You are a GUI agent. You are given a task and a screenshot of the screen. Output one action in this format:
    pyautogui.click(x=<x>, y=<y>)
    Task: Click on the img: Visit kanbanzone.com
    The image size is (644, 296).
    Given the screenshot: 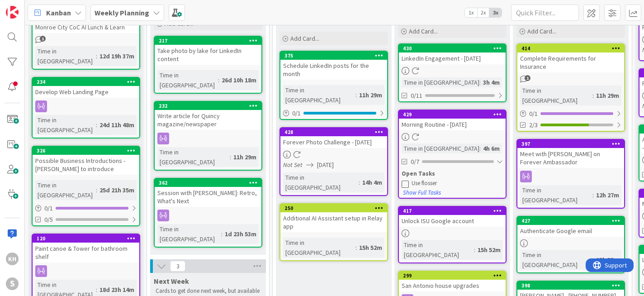 What is the action you would take?
    pyautogui.click(x=12, y=12)
    